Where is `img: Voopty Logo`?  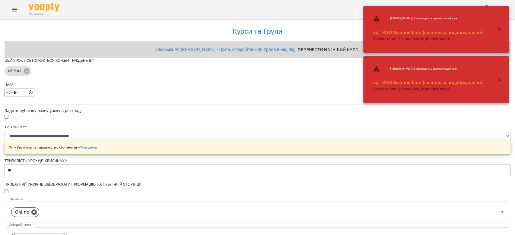
img: Voopty Logo is located at coordinates (44, 7).